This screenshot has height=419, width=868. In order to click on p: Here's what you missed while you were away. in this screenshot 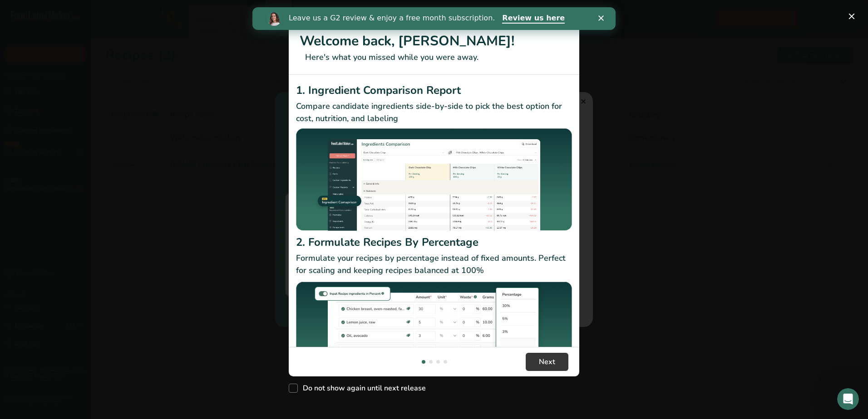, I will do `click(434, 57)`.